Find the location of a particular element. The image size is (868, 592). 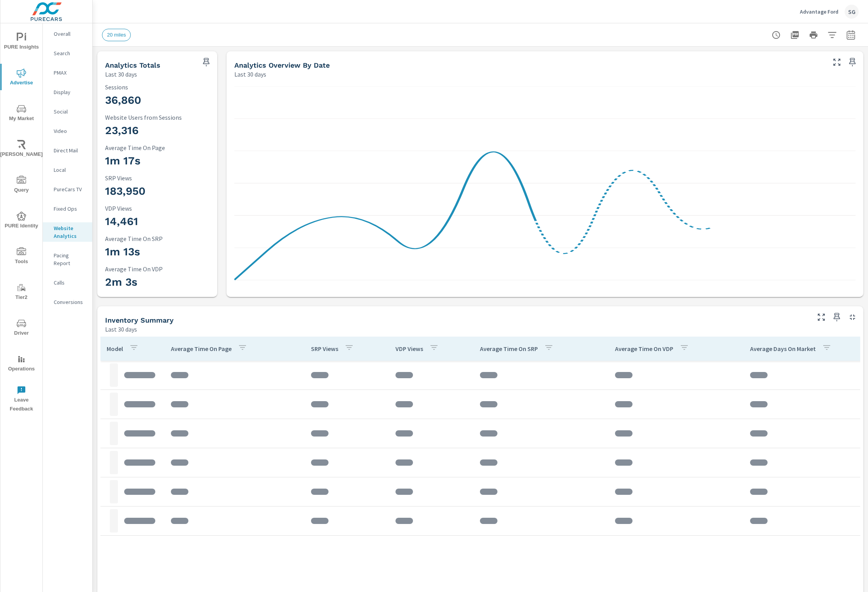

p: Direct Mail is located at coordinates (69, 151).